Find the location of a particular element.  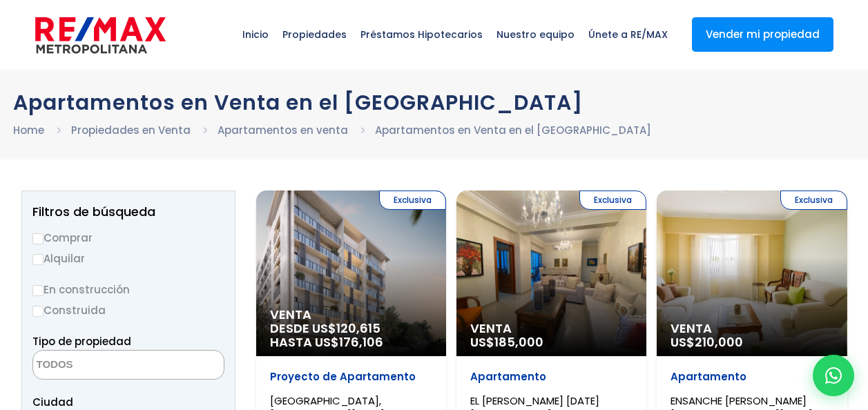

span: Propiedades is located at coordinates (314, 35).